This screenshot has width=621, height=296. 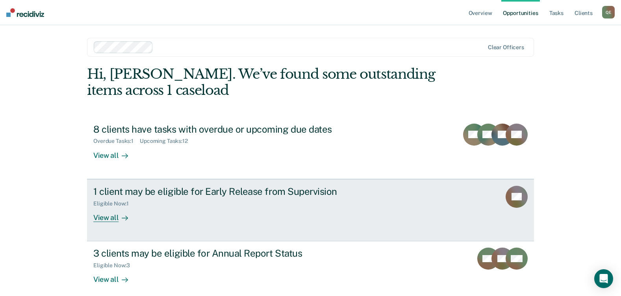 What do you see at coordinates (603, 279) in the screenshot?
I see `div: Open Intercom Messenger` at bounding box center [603, 279].